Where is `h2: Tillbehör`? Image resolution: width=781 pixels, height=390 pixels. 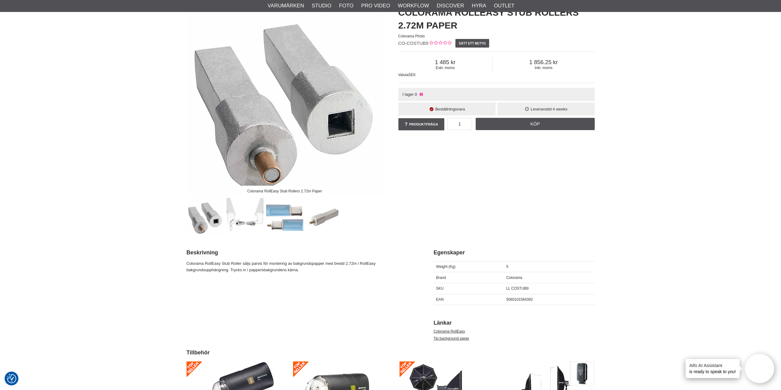
h2: Tillbehör is located at coordinates (391, 353).